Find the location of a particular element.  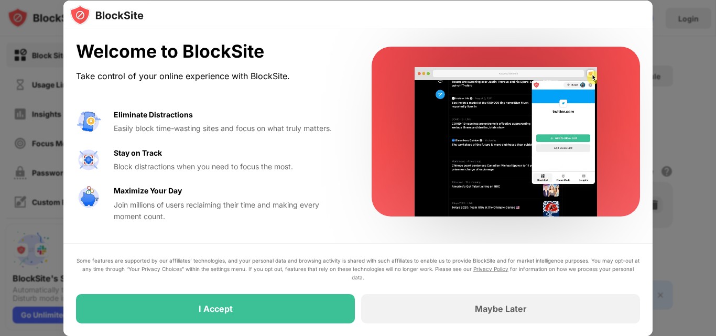

div: Eliminate Distractions is located at coordinates (153, 115).